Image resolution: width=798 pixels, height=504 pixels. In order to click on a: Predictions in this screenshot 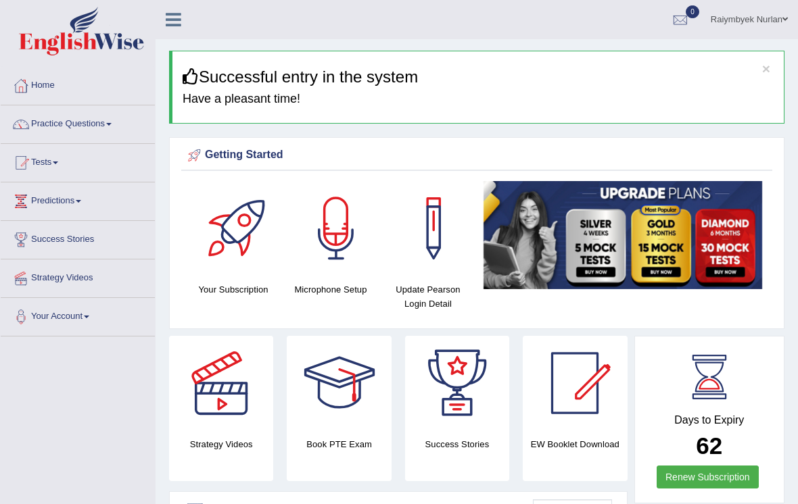, I will do `click(78, 199)`.